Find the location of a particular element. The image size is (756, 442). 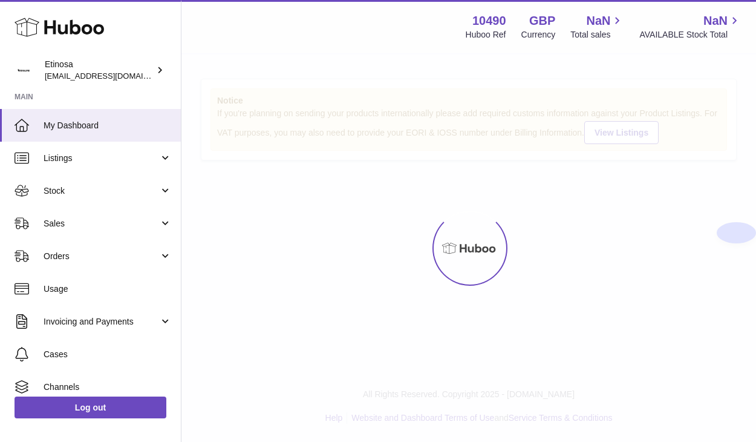

a: NaN Total sales is located at coordinates (597, 27).